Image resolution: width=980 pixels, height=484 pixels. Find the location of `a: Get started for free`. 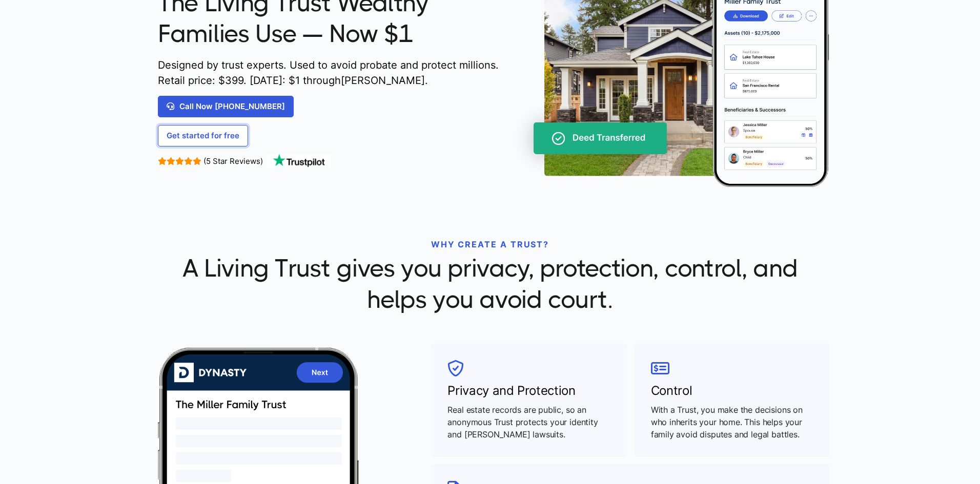

a: Get started for free is located at coordinates (203, 136).